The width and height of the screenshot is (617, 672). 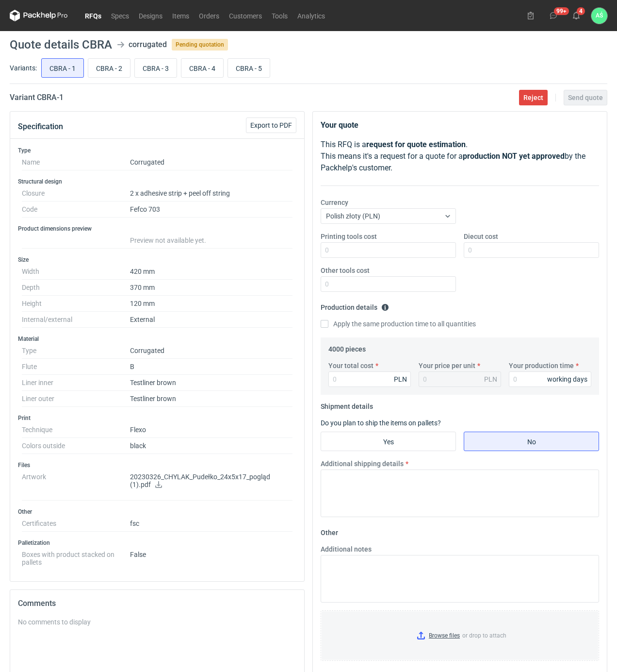 I want to click on div: Adrian Świerżewski, so click(x=600, y=16).